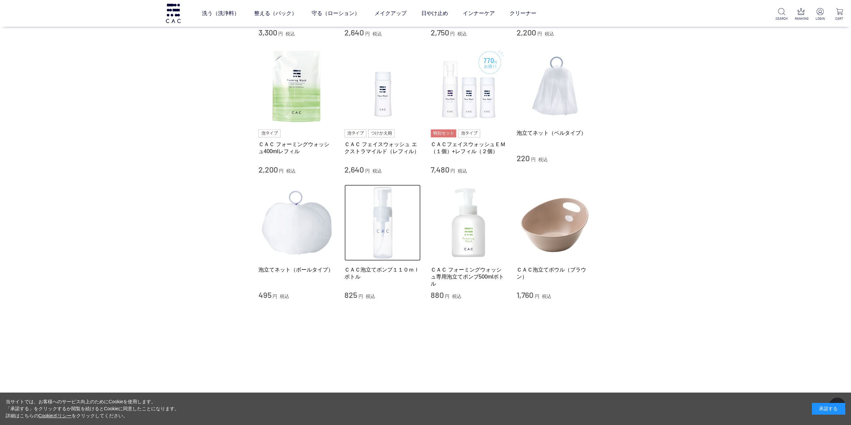 The height and width of the screenshot is (425, 851). Describe the element at coordinates (383, 86) in the screenshot. I see `img: ＣＡＣ フェイスウォッシュ エクストラマイルド（レフィル）` at that location.